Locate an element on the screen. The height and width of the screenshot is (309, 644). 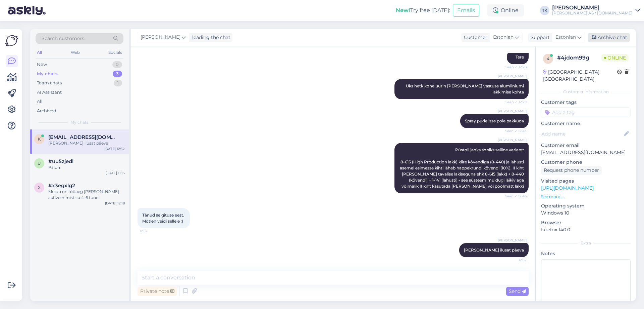
span: Tänud selgituse eest. Mõtlen veidi sellele :) is located at coordinates (163, 218).